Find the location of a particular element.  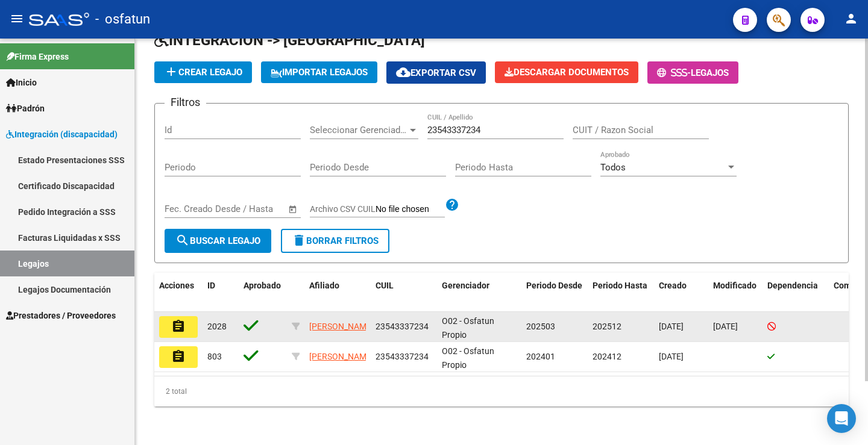

span: Afiliado is located at coordinates (324, 285).